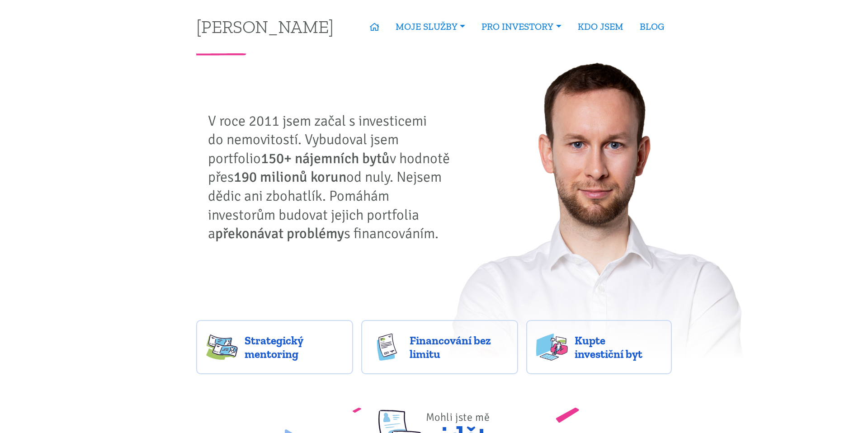 This screenshot has height=433, width=868. I want to click on strong: 150+ nájemních bytů, so click(325, 158).